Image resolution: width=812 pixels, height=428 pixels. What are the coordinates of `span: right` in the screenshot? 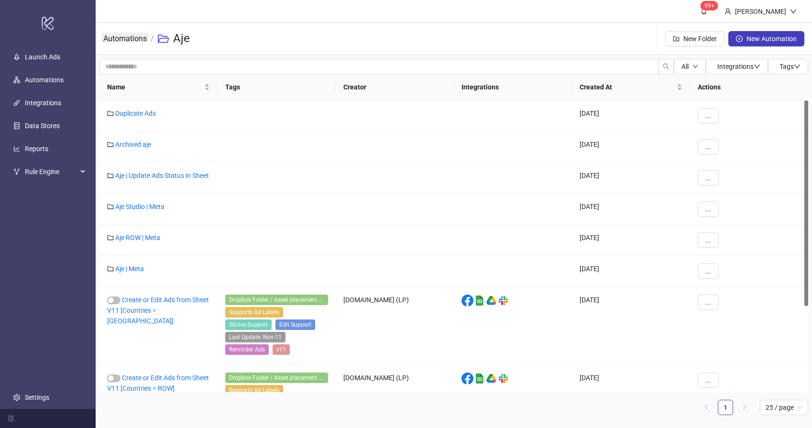 It's located at (745, 407).